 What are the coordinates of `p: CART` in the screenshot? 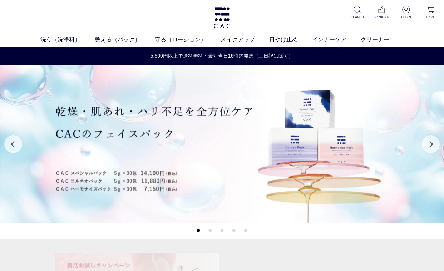 It's located at (430, 17).